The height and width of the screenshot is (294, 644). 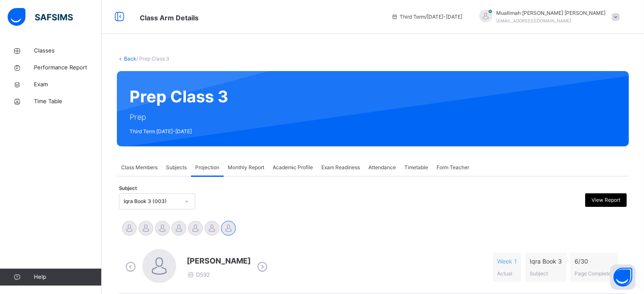 I want to click on span: D592, so click(x=198, y=275).